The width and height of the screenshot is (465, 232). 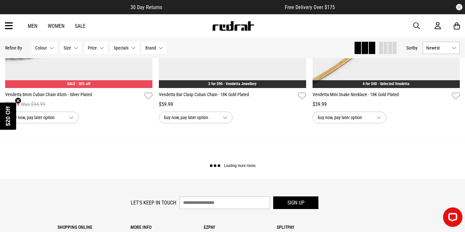 What do you see at coordinates (73, 96) in the screenshot?
I see `a: Vendetta 8mm Cuban Chain 45cm - Silver Plated` at bounding box center [73, 96].